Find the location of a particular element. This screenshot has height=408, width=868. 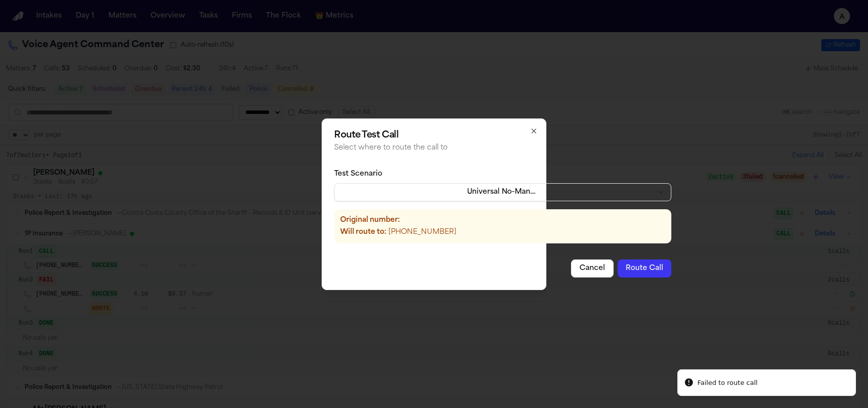

button: Route Call is located at coordinates (644, 268).